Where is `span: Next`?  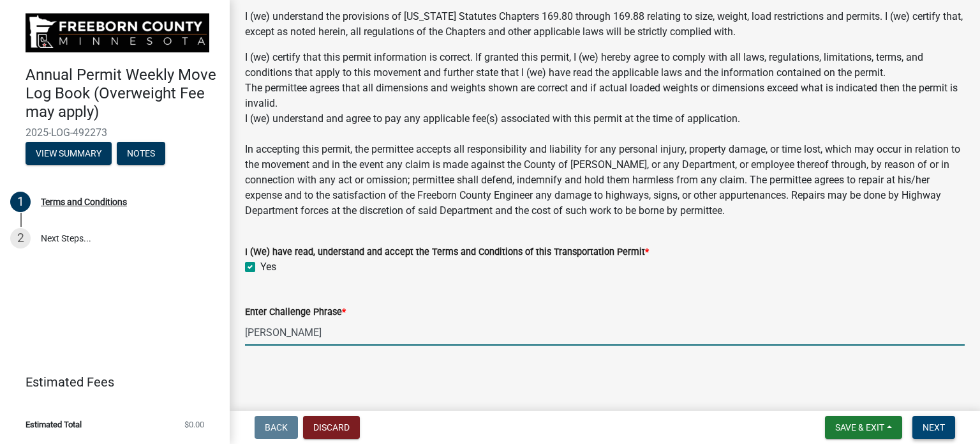
span: Next is located at coordinates (933, 428).